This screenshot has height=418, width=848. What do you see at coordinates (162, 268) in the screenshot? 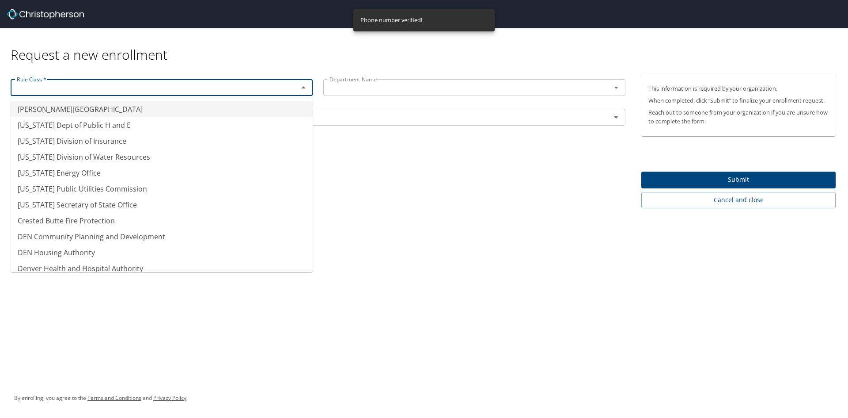
I see `li: Denver Health and Hospital Authority` at bounding box center [162, 268].